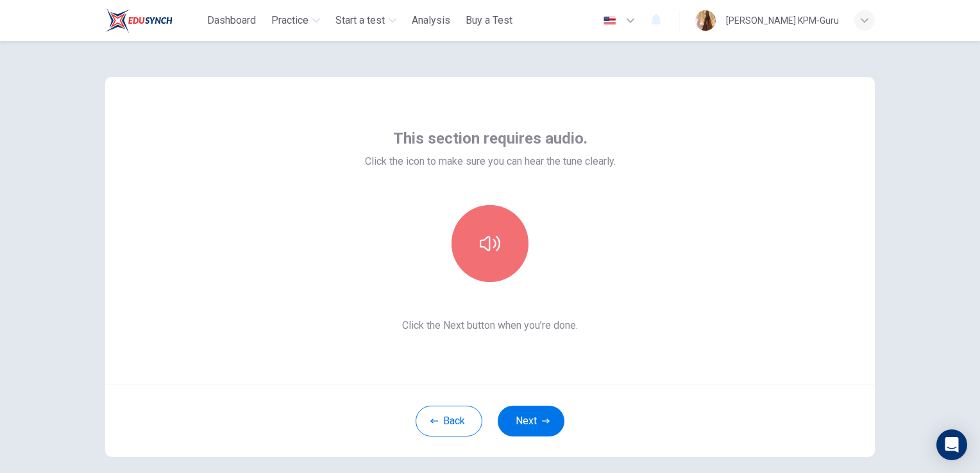 This screenshot has height=473, width=980. Describe the element at coordinates (359, 20) in the screenshot. I see `span: Start a test` at that location.